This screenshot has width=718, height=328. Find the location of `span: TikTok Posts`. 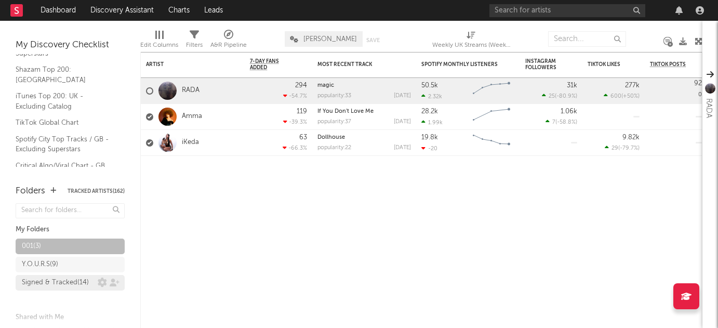

span: TikTok Posts is located at coordinates (668, 64).